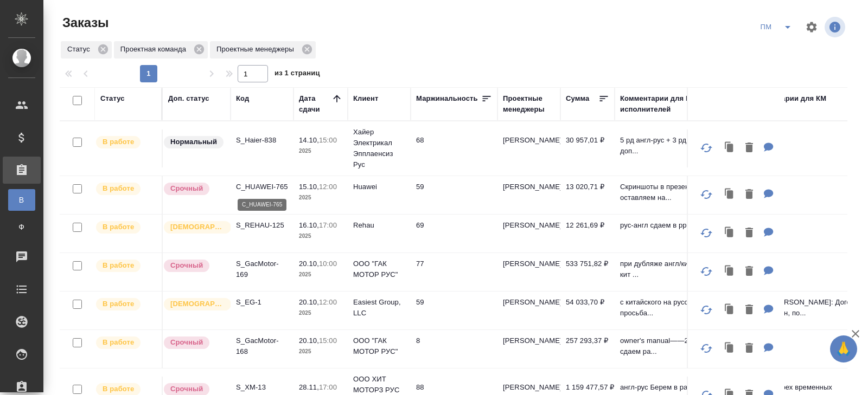  Describe the element at coordinates (811, 27) in the screenshot. I see `span: Настроить таблицу` at that location.